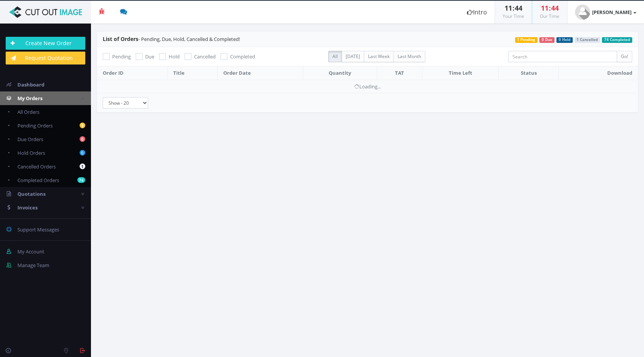 Image resolution: width=644 pixels, height=357 pixels. Describe the element at coordinates (588, 40) in the screenshot. I see `span: 1 Cancelled` at that location.